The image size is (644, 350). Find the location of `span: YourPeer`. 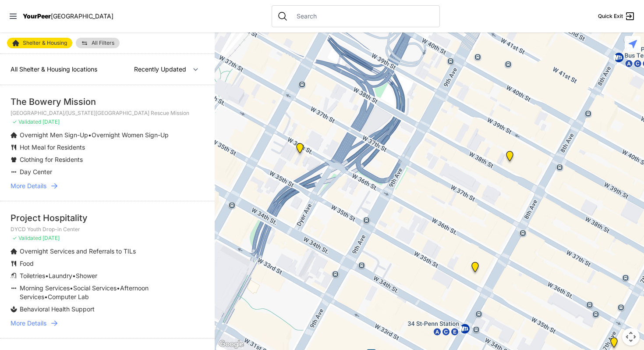

span: YourPeer is located at coordinates (37, 16).